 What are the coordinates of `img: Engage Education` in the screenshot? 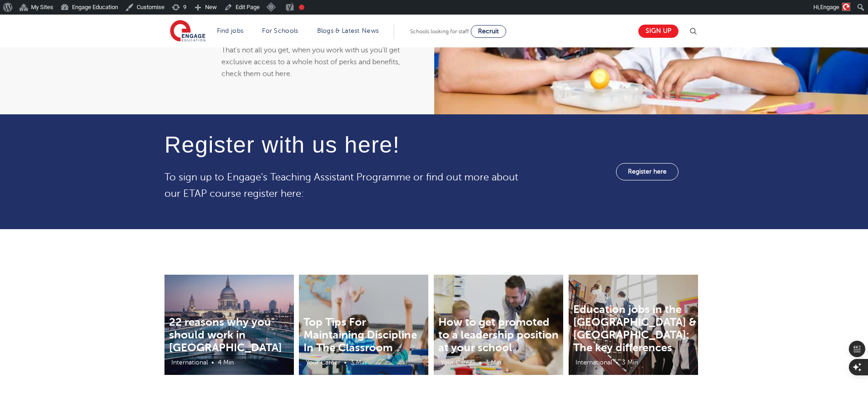 It's located at (188, 31).